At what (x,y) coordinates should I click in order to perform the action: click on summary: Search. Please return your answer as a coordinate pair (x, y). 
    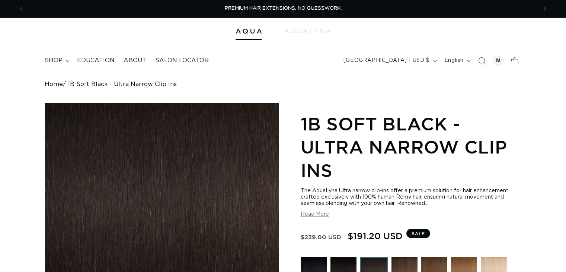
    Looking at the image, I should click on (482, 61).